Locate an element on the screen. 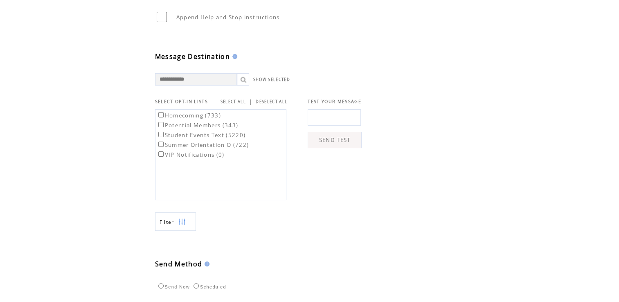 The width and height of the screenshot is (619, 302). input: Summer Orientation O (722) is located at coordinates (161, 144).